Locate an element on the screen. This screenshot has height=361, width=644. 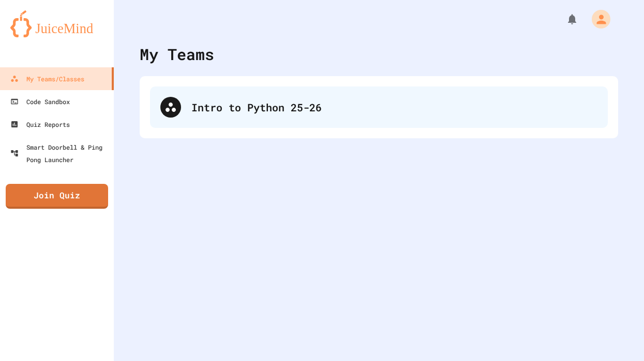
img: logo-orange.svg is located at coordinates (57, 24).